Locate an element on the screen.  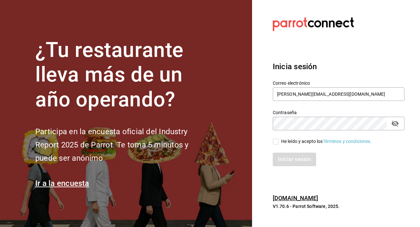
div: He leído y acepto los is located at coordinates (326, 141).